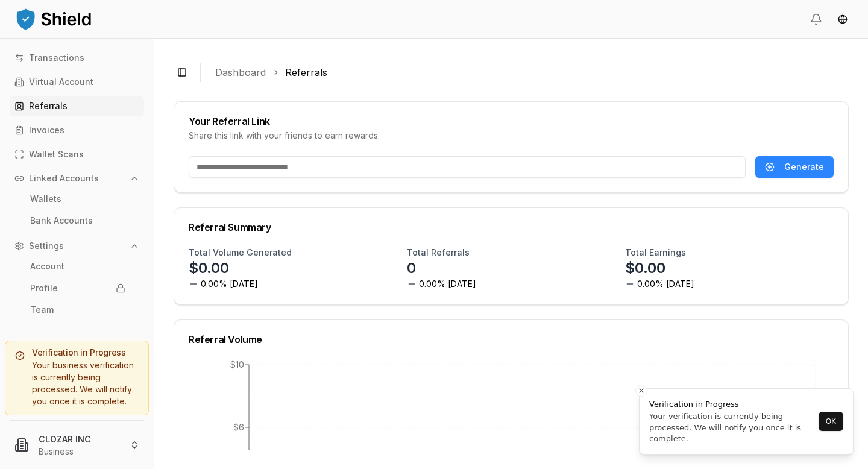 The image size is (868, 469). I want to click on button: OK, so click(831, 421).